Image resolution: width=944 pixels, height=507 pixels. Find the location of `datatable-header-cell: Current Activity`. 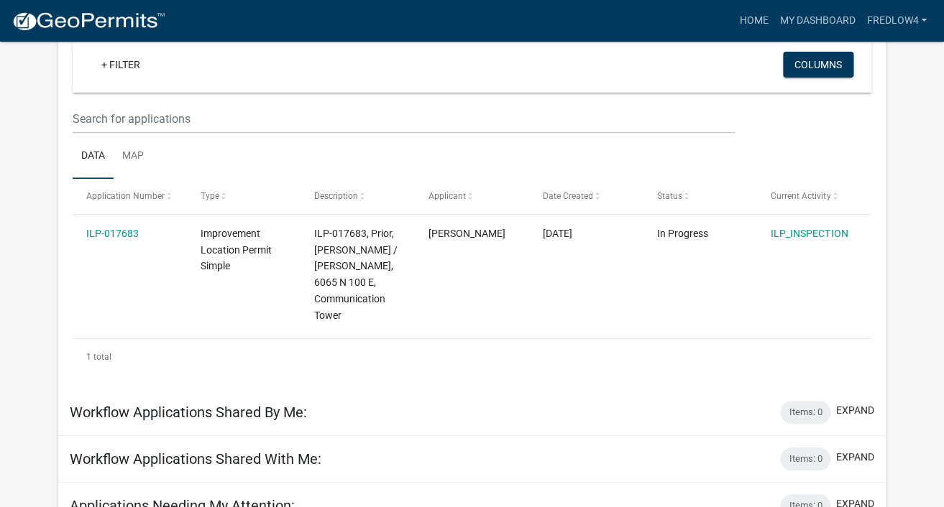

datatable-header-cell: Current Activity is located at coordinates (813, 196).